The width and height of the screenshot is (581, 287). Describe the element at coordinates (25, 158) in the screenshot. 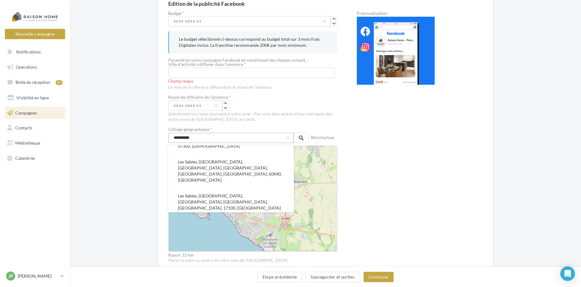

I see `span: Calendrier` at that location.